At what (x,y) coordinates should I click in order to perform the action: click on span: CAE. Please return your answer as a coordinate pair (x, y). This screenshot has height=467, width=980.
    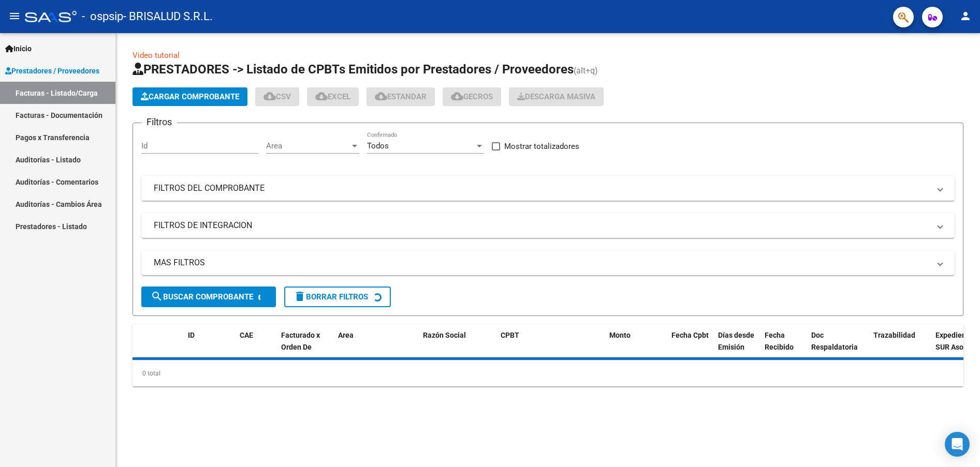
    Looking at the image, I should click on (247, 335).